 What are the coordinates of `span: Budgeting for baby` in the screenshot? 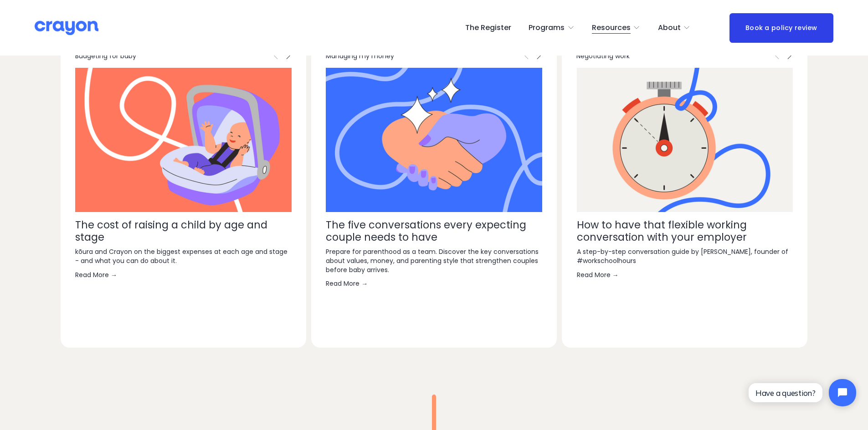 It's located at (106, 56).